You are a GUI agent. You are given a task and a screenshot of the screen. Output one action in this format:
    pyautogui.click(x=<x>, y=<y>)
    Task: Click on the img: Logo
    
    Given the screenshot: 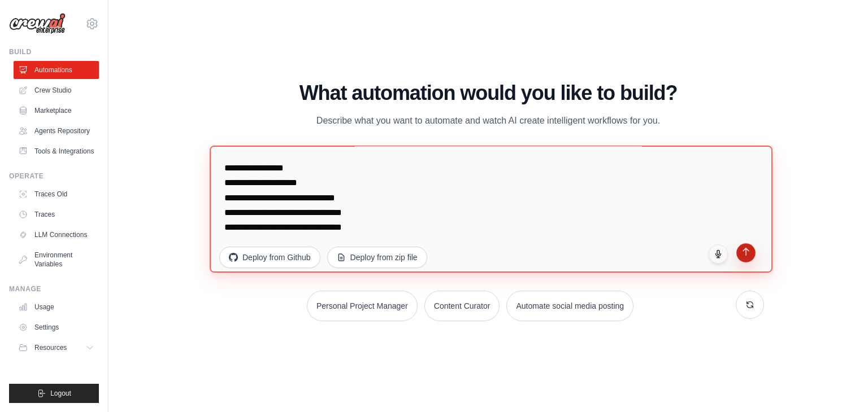 What is the action you would take?
    pyautogui.click(x=37, y=24)
    